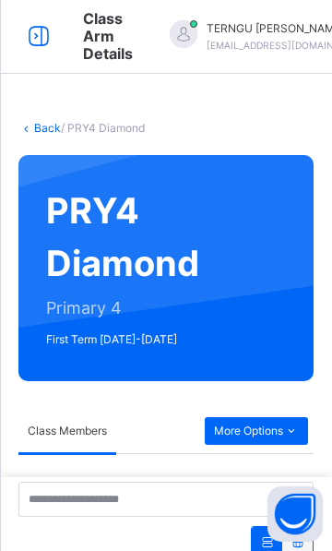 This screenshot has width=332, height=551. I want to click on span: More Options, so click(257, 431).